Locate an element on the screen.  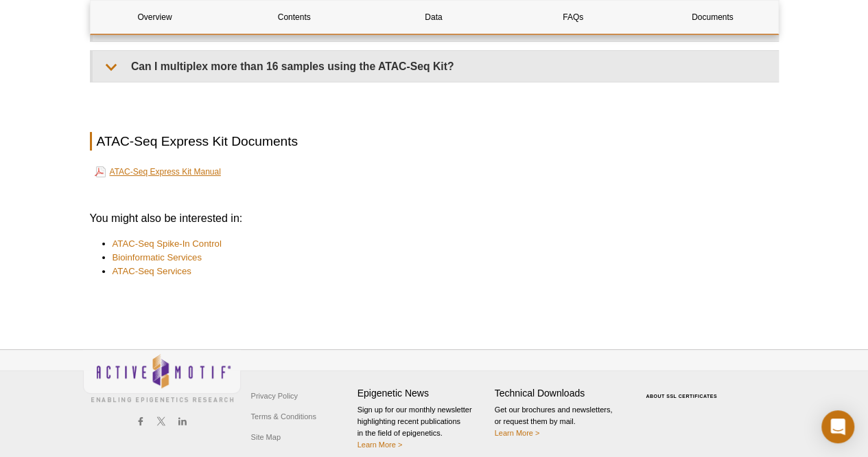
p: Get our brochures and newsletters, or request them by mail. is located at coordinates (561, 421).